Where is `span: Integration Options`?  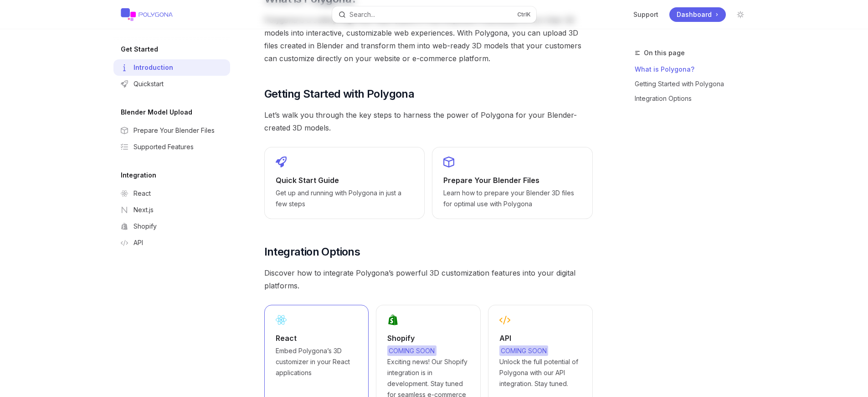 span: Integration Options is located at coordinates (312, 252).